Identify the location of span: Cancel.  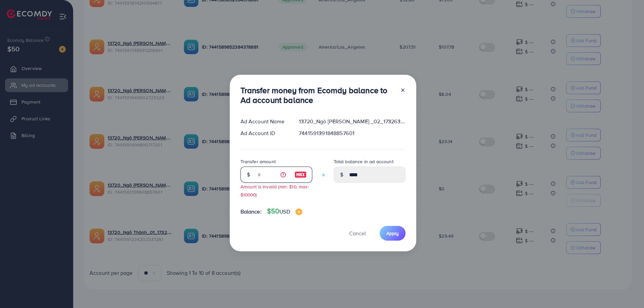
(358, 234).